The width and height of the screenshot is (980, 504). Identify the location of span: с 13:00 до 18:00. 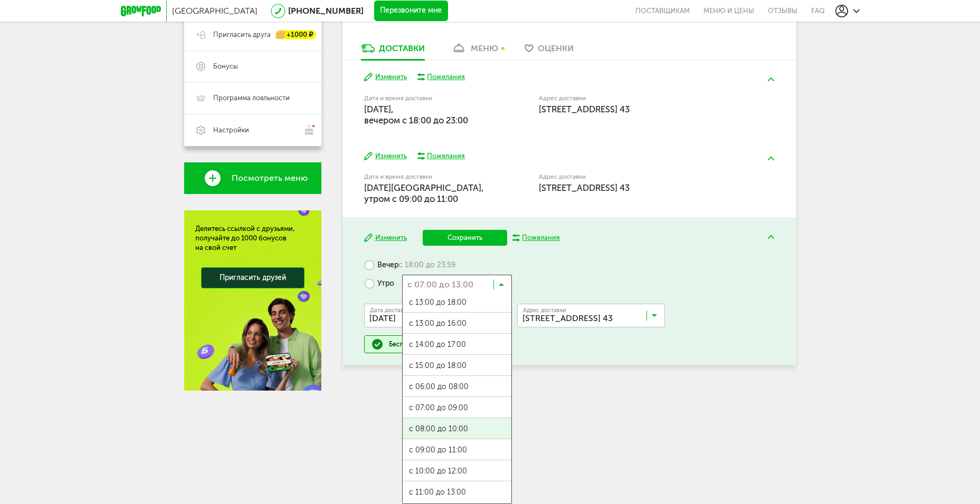
(457, 303).